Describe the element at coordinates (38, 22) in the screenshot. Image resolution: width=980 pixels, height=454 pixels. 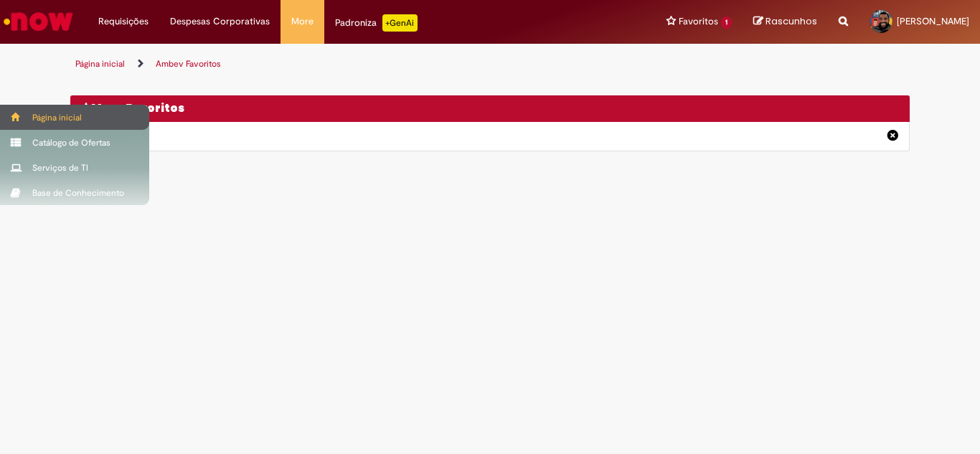
I see `img: ServiceNow` at that location.